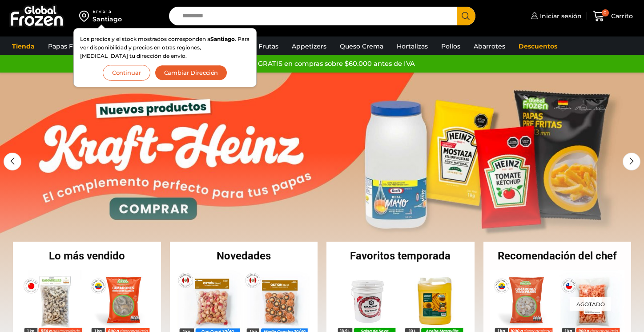 The width and height of the screenshot is (644, 332). Describe the element at coordinates (244, 256) in the screenshot. I see `h2: Novedades` at that location.